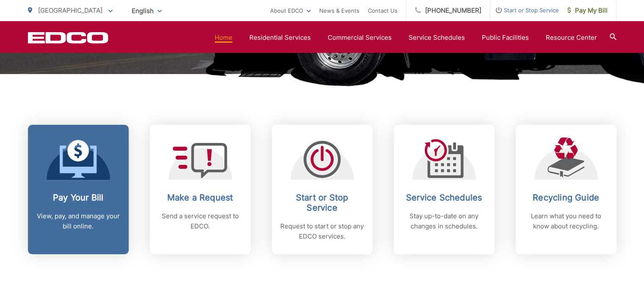 This screenshot has height=294, width=644. Describe the element at coordinates (566, 189) in the screenshot. I see `a: Recycling Guide Learn what you need to know about recycling.` at that location.